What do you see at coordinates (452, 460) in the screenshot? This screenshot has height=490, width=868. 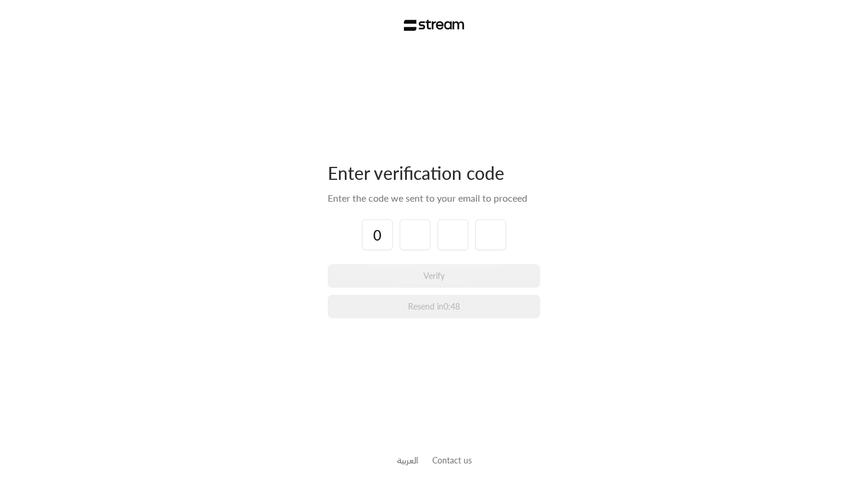 I see `a: Contact us` at bounding box center [452, 460].